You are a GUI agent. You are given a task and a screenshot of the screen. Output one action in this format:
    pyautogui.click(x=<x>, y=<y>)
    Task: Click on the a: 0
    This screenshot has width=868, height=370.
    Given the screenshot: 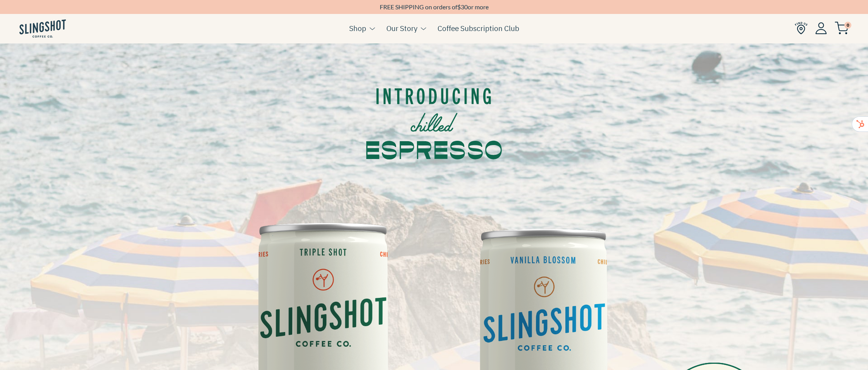 What is the action you would take?
    pyautogui.click(x=842, y=28)
    